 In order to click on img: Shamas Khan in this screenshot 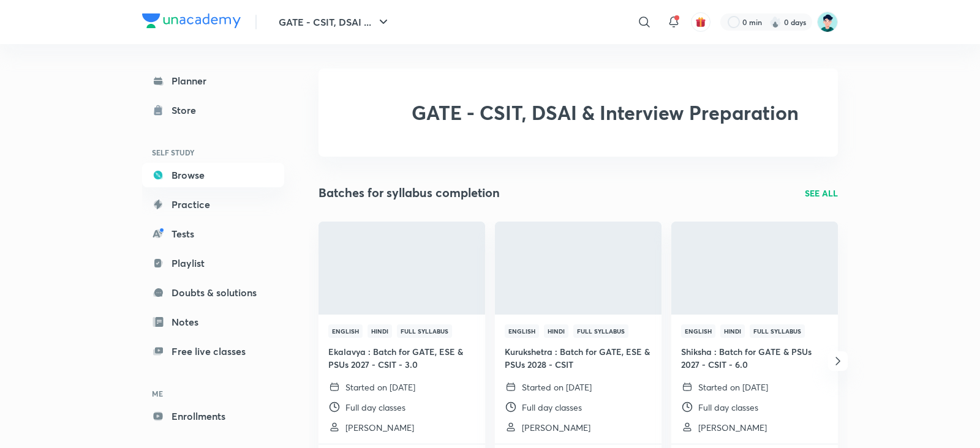, I will do `click(827, 22)`.